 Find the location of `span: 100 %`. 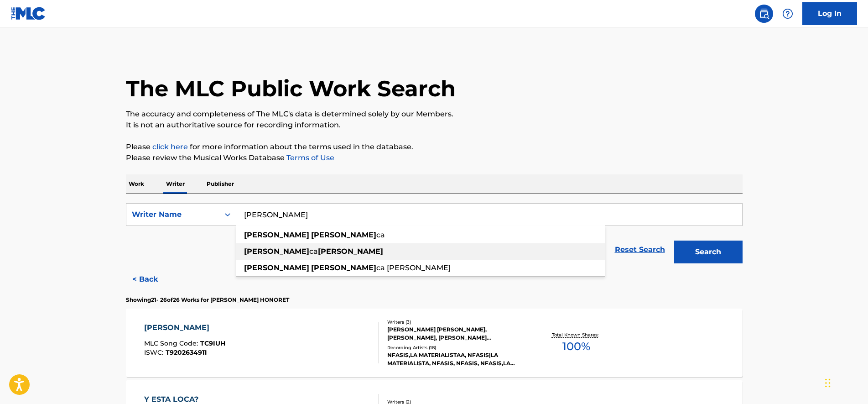

span: 100 % is located at coordinates (577, 347).